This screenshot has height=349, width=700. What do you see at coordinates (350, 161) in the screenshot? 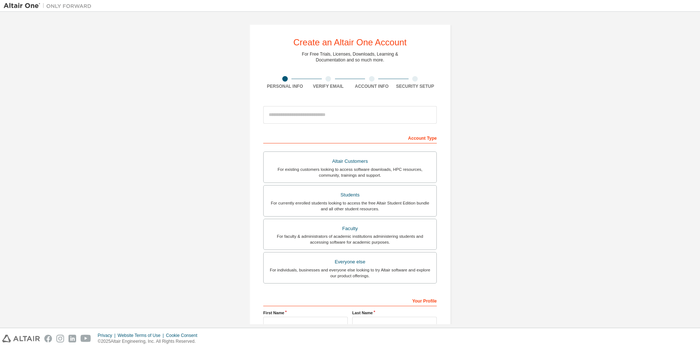
I see `div: Altair Customers` at bounding box center [350, 161].